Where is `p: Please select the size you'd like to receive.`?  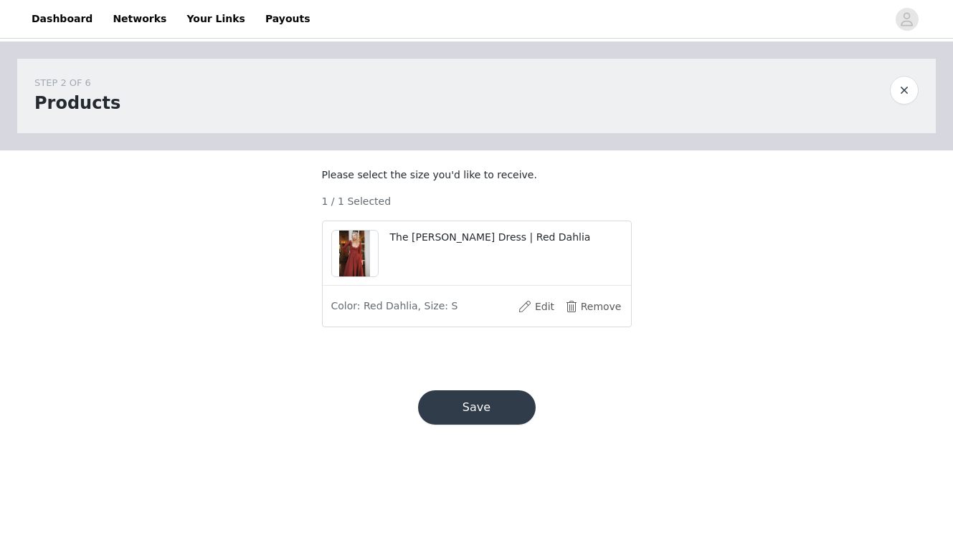
p: Please select the size you'd like to receive. is located at coordinates (476, 174).